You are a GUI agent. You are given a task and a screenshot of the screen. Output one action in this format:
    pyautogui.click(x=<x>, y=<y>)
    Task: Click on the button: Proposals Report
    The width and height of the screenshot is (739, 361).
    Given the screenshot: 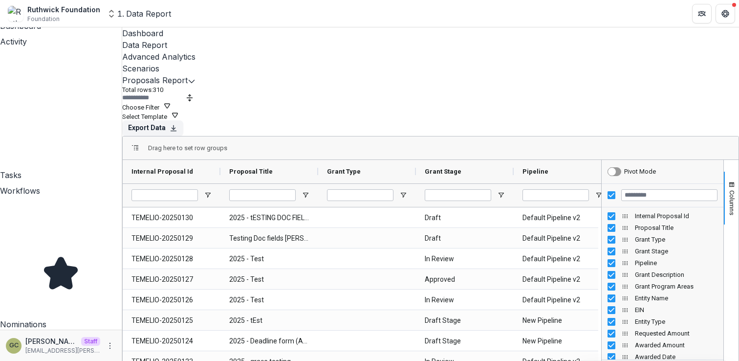 What is the action you would take?
    pyautogui.click(x=155, y=80)
    